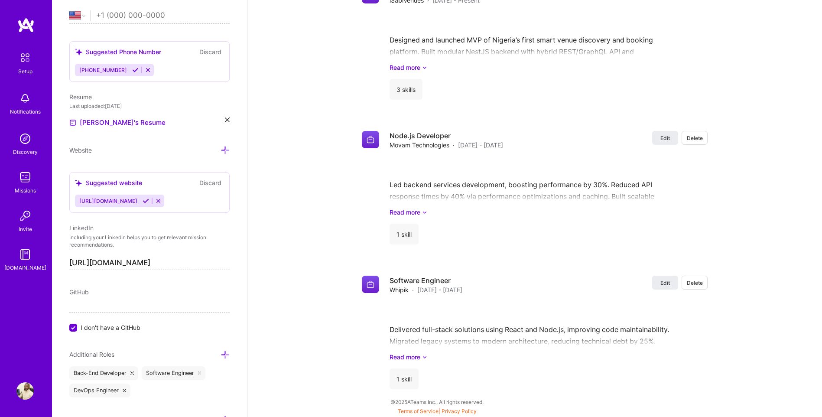 This screenshot has height=417, width=822. What do you see at coordinates (26, 25) in the screenshot?
I see `img: logo` at bounding box center [26, 25].